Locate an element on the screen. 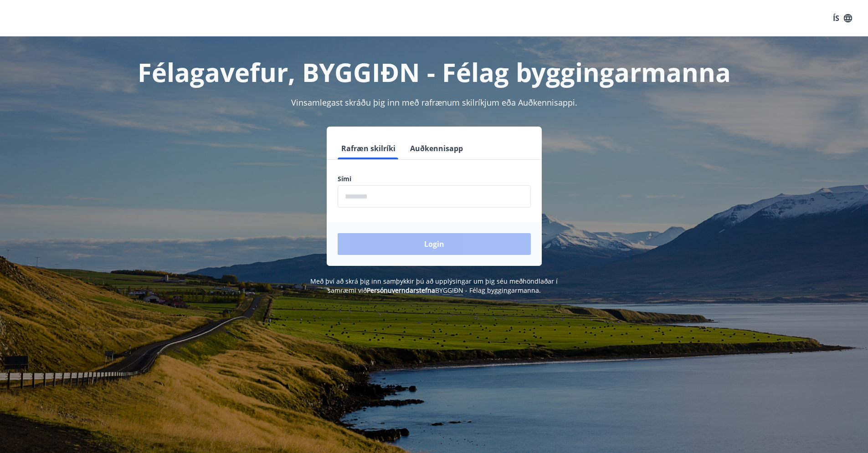 The height and width of the screenshot is (453, 868). span: Vinsamlegast skráðu þig inn með rafrænum skilríkjum eða Auðkennisappi. is located at coordinates (434, 102).